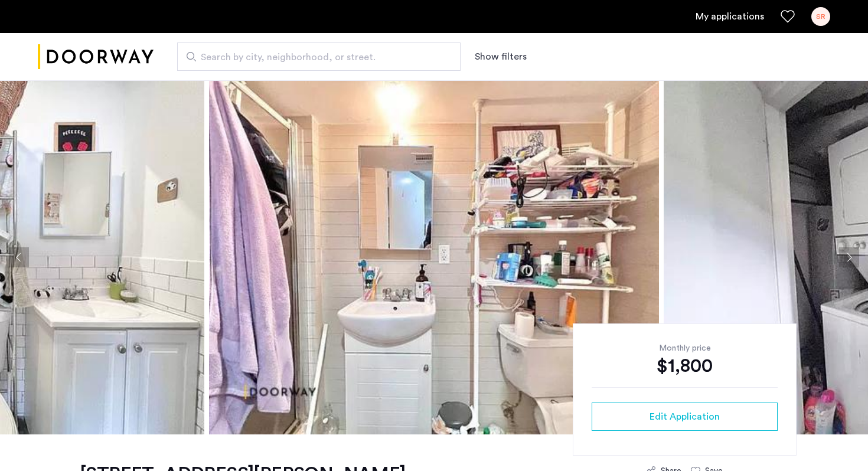  What do you see at coordinates (684, 416) in the screenshot?
I see `button: button` at bounding box center [684, 416].